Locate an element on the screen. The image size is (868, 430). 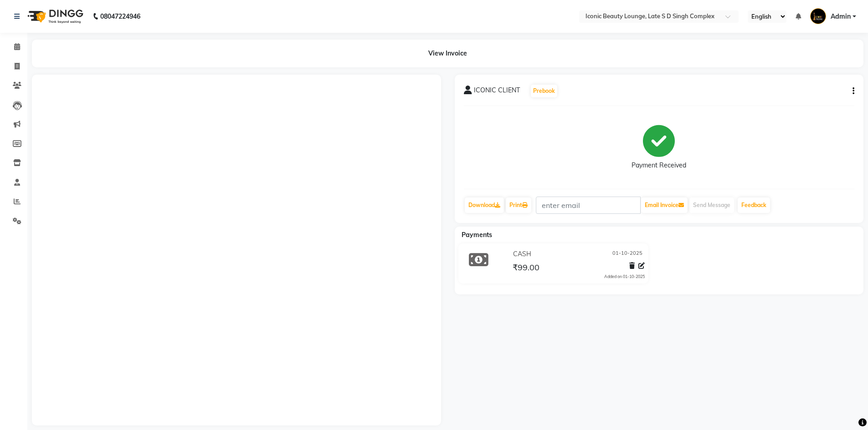
div: View Invoice is located at coordinates (448, 53).